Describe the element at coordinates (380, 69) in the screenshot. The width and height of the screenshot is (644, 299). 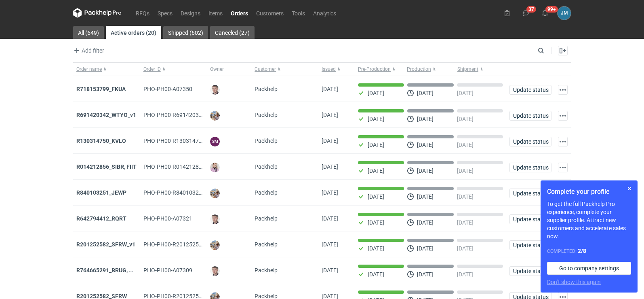
I see `button: Pre-Production` at that location.